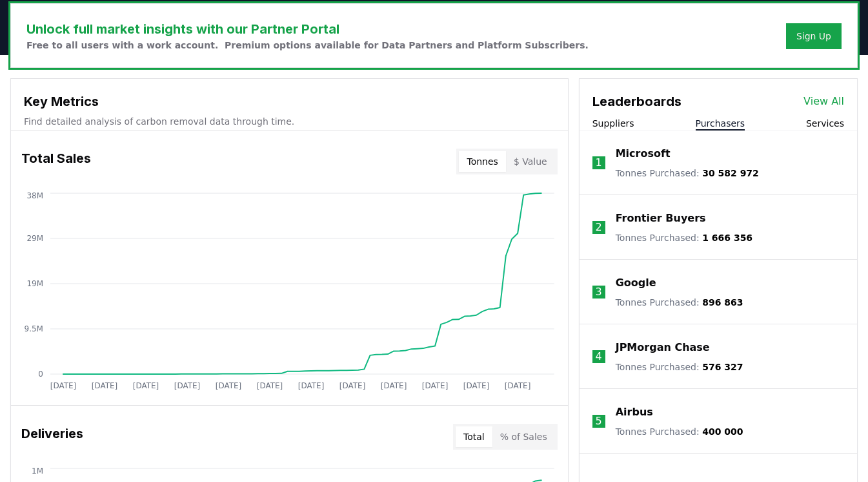  I want to click on a: JPMorgan Chase, so click(663, 347).